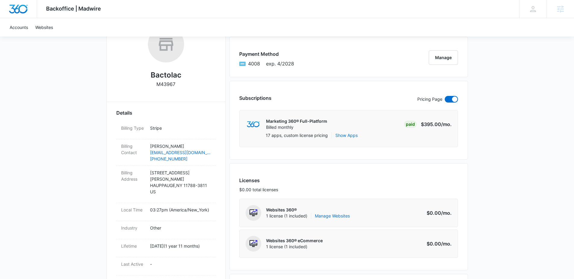 This screenshot has width=574, height=279. What do you see at coordinates (411, 124) in the screenshot?
I see `div: Paid` at bounding box center [411, 124].